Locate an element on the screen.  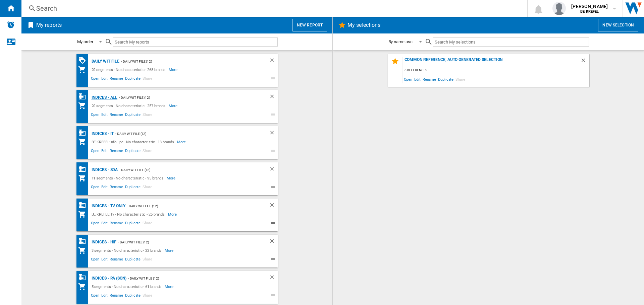
div: Indices - All is located at coordinates (104, 97).